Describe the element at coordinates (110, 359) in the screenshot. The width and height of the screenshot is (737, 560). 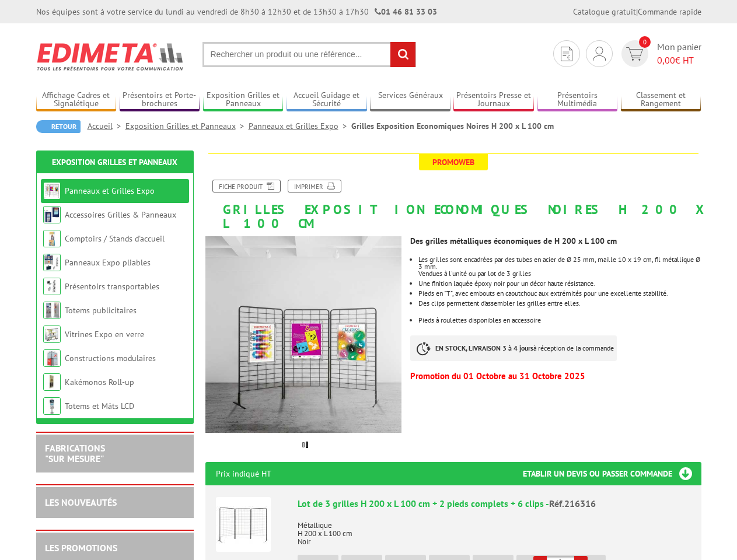
I see `a: Constructions modulaires` at that location.